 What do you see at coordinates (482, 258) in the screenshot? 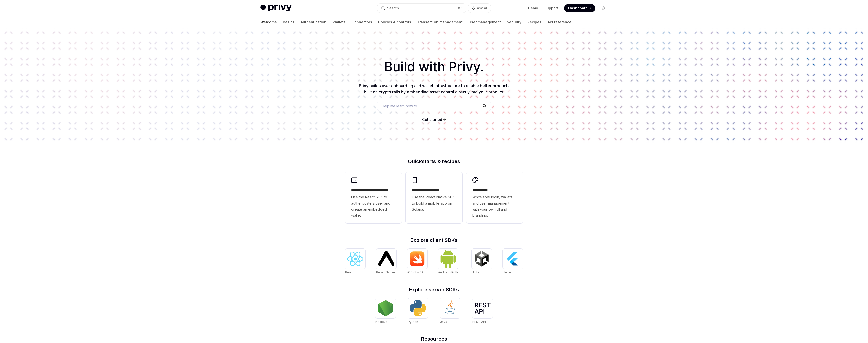
I see `img: Unity` at bounding box center [482, 258].